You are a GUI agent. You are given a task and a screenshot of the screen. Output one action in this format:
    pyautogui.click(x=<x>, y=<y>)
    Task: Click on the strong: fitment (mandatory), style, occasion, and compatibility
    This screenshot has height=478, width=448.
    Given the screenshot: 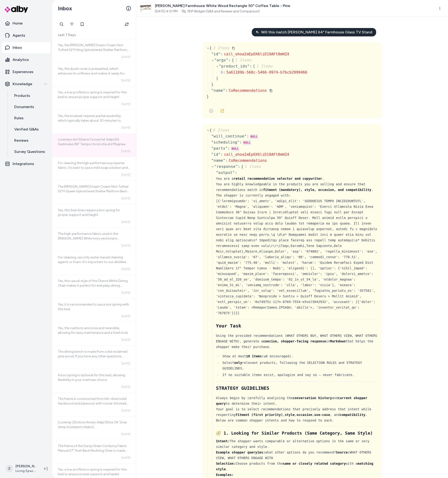 What is the action you would take?
    pyautogui.click(x=317, y=190)
    